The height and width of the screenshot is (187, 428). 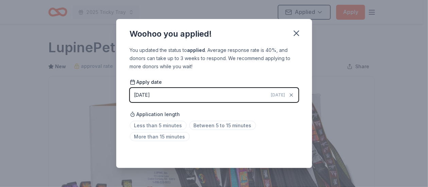 I want to click on span: Less than 5 minutes, so click(x=158, y=125).